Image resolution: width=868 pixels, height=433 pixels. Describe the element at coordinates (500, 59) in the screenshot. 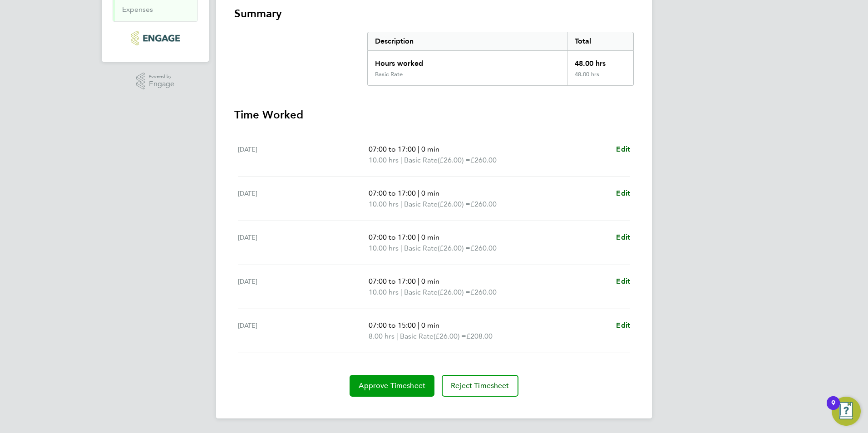

I see `div: Summary` at that location.